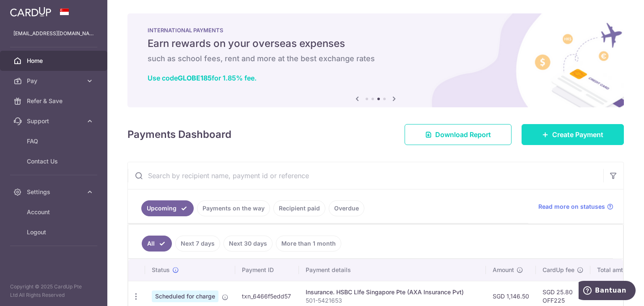 Image resolution: width=644 pixels, height=306 pixels. Describe the element at coordinates (202, 78) in the screenshot. I see `a: Use codeGLOBE185for 1.85% fee.` at that location.